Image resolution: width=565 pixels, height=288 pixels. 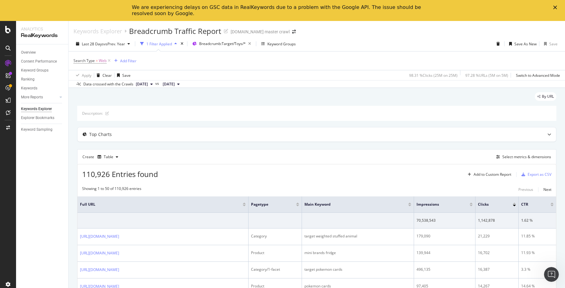 I want to click on div: Create, so click(x=102, y=157).